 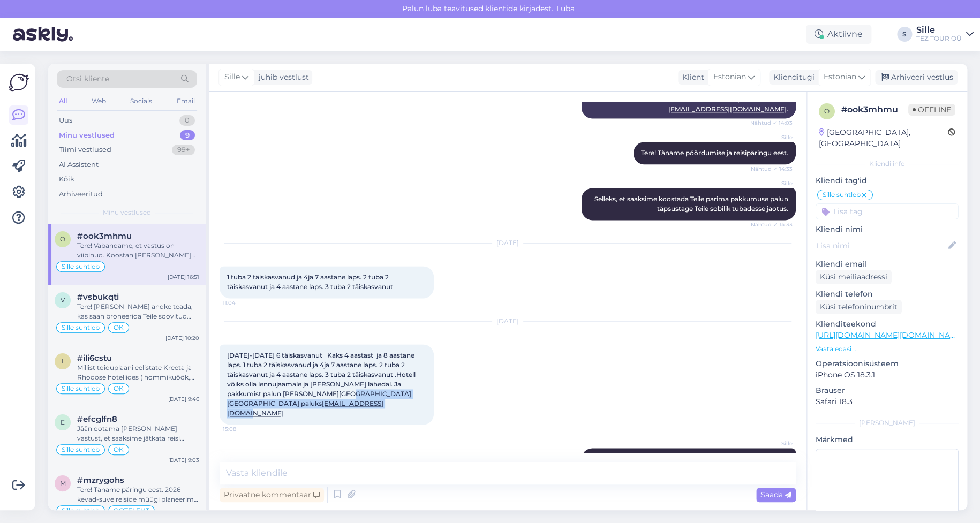 What do you see at coordinates (66, 120) in the screenshot?
I see `div: Uus` at bounding box center [66, 120].